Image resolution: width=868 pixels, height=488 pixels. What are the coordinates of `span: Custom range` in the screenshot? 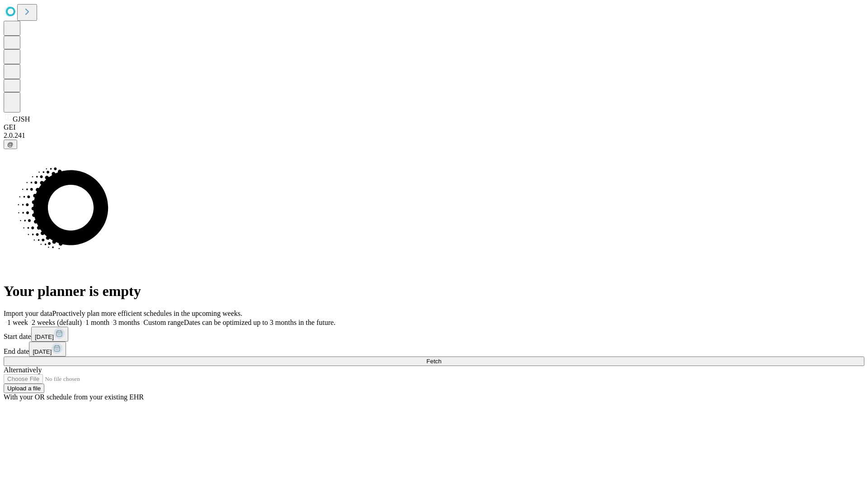 It's located at (163, 322).